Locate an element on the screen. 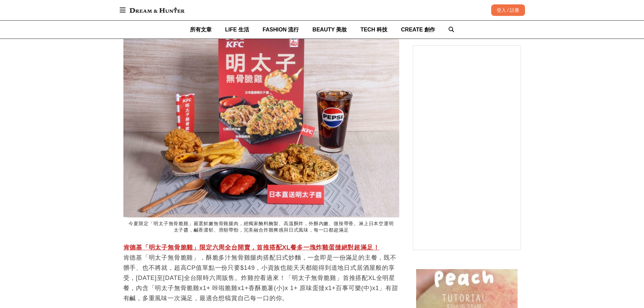 This screenshot has height=308, width=644. span: 所有文章 is located at coordinates (201, 30).